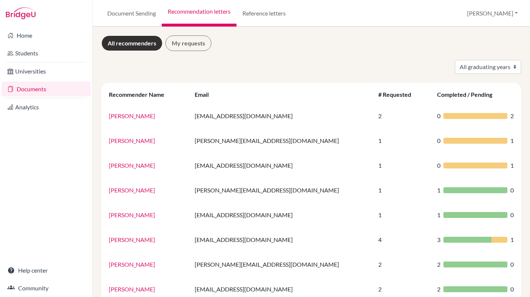 The height and width of the screenshot is (297, 530). I want to click on div: # Requested, so click(398, 94).